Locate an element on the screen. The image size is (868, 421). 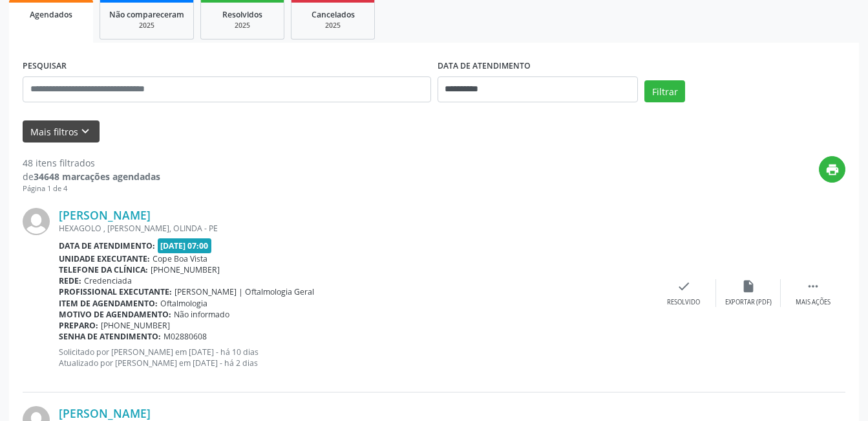
b: Item de agendamento: is located at coordinates (108, 303).